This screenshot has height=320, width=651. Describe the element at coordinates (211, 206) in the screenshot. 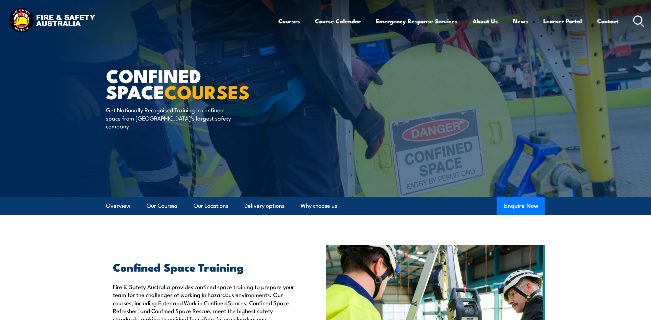

I see `a: Our Locations` at that location.